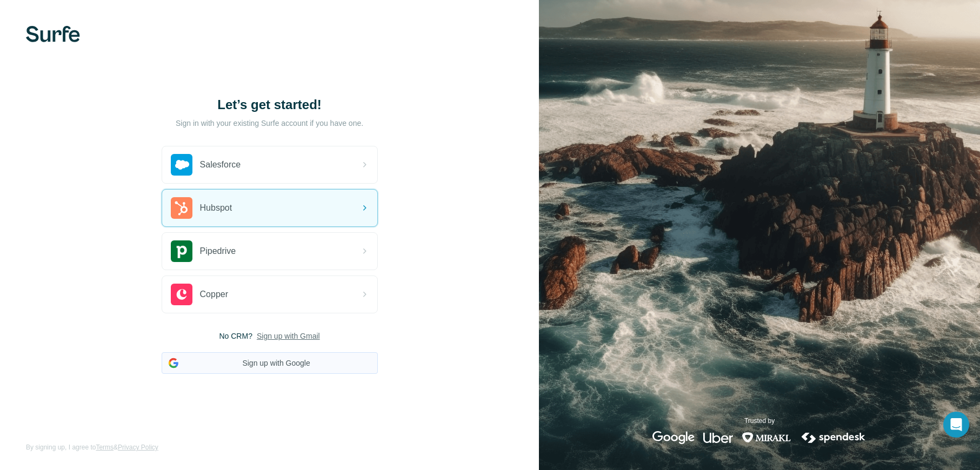 This screenshot has width=980, height=470. Describe the element at coordinates (767, 438) in the screenshot. I see `img: mirakl's logo` at that location.